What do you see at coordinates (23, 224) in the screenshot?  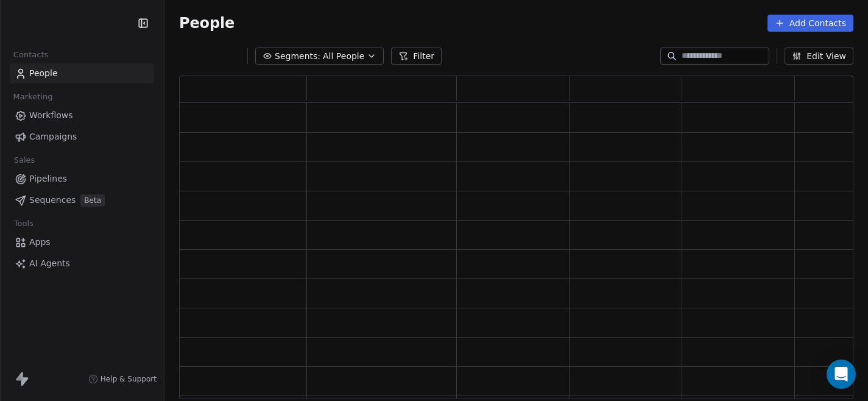 I see `span: Tools` at bounding box center [23, 224].